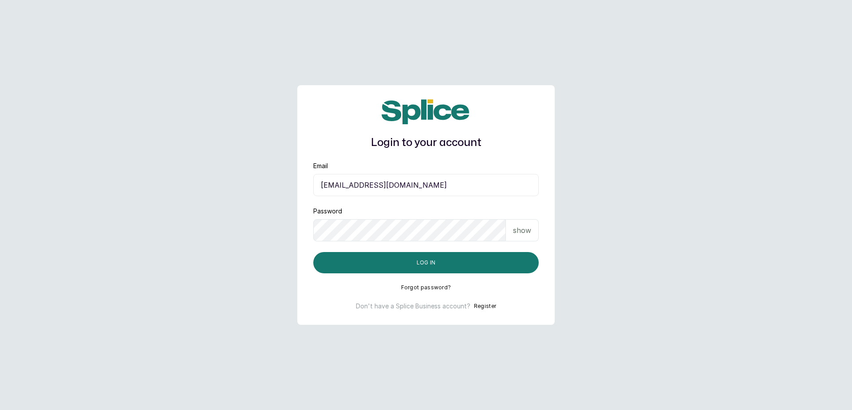 The height and width of the screenshot is (410, 852). What do you see at coordinates (426, 185) in the screenshot?
I see `input: email@acme.com` at bounding box center [426, 185].